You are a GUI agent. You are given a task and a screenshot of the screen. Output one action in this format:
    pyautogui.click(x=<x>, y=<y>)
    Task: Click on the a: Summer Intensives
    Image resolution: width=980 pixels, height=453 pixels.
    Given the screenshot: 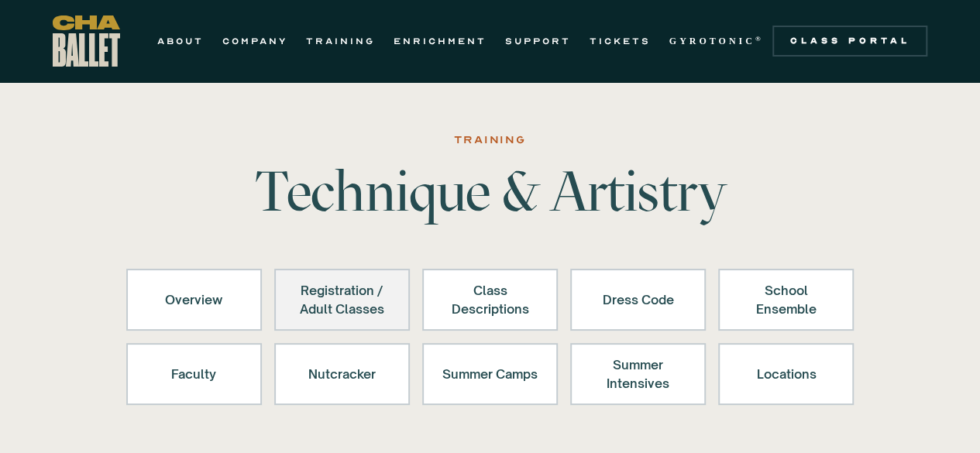 What is the action you would take?
    pyautogui.click(x=638, y=374)
    